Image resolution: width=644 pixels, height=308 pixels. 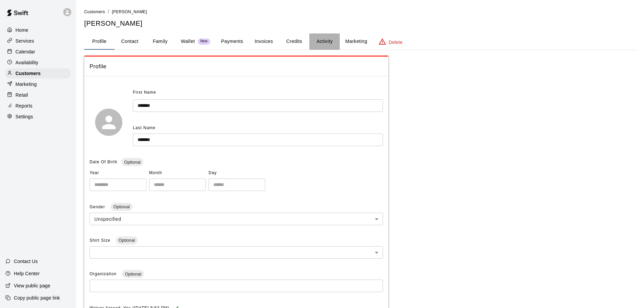 I want to click on a: Services, so click(x=38, y=41).